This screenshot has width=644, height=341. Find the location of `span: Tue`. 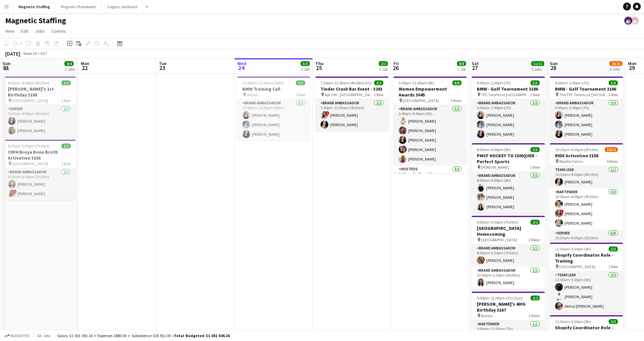

span: Tue is located at coordinates (163, 64).